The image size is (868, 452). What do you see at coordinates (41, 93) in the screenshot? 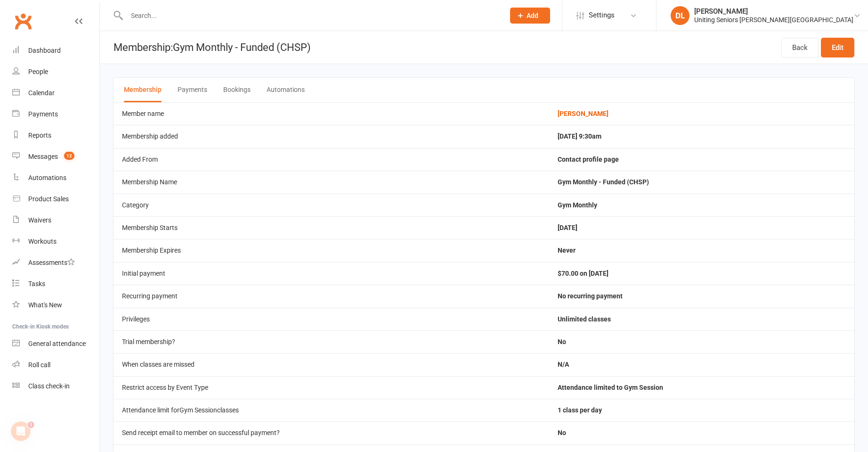
I see `div: Calendar` at bounding box center [41, 93].